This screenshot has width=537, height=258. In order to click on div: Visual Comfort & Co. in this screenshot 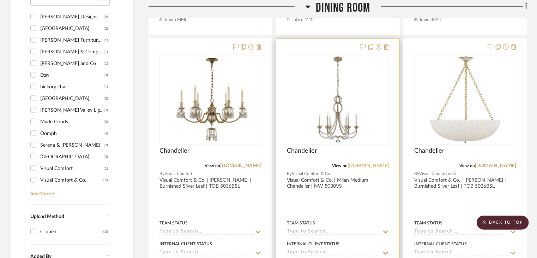, I will do `click(71, 180)`.